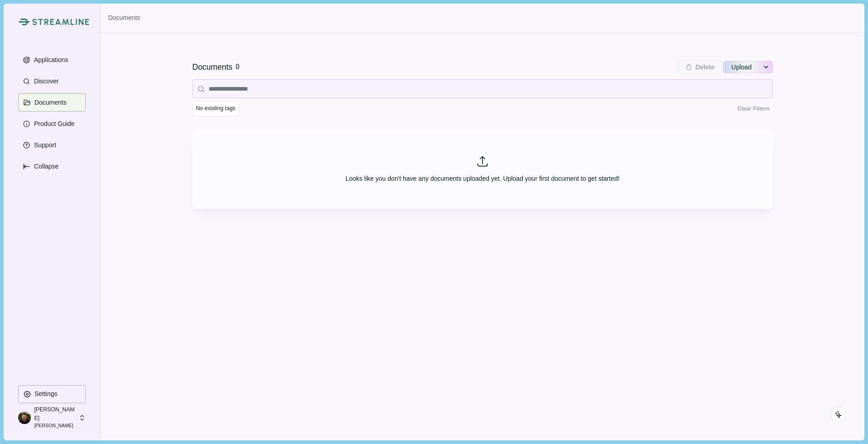 The image size is (868, 444). Describe the element at coordinates (52, 60) in the screenshot. I see `button: Applications` at that location.